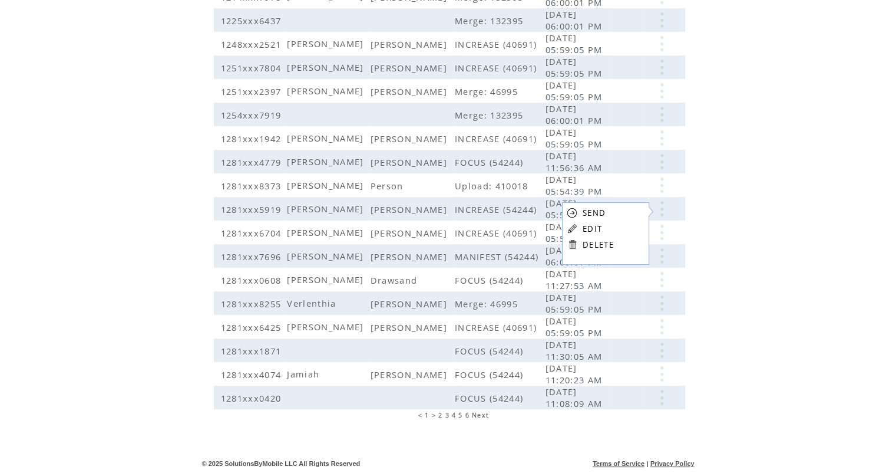 The height and width of the screenshot is (473, 896). What do you see at coordinates (480, 415) in the screenshot?
I see `span: Next` at bounding box center [480, 415].